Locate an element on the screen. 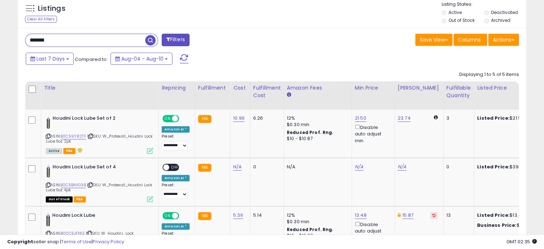  label: Deactivated is located at coordinates (504, 12).